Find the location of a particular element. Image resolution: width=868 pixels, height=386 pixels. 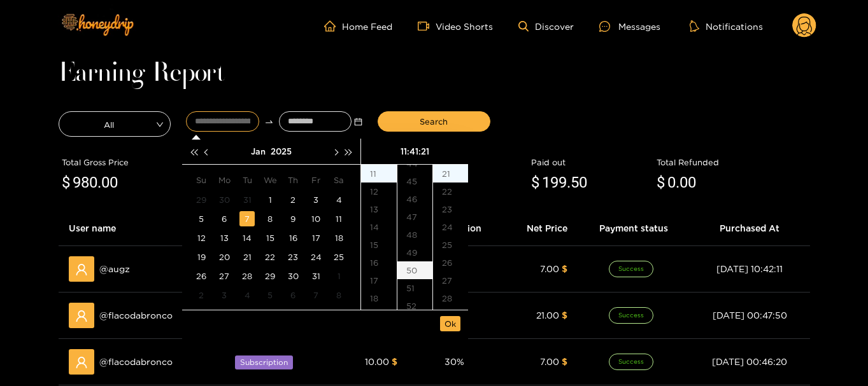

span: 21.00 is located at coordinates (548, 315).